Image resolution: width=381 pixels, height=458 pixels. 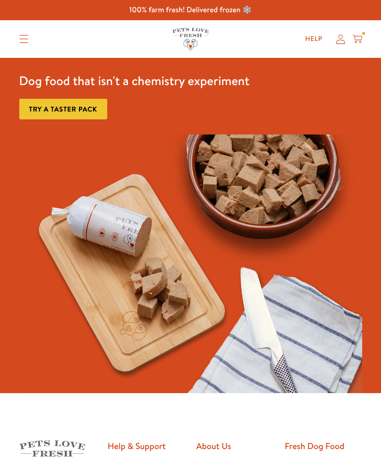 What do you see at coordinates (190, 39) in the screenshot?
I see `img: Pets Love Fresh` at bounding box center [190, 39].